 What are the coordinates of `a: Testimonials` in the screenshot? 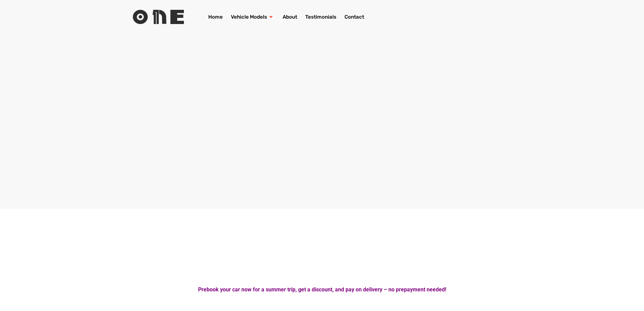 It's located at (321, 17).